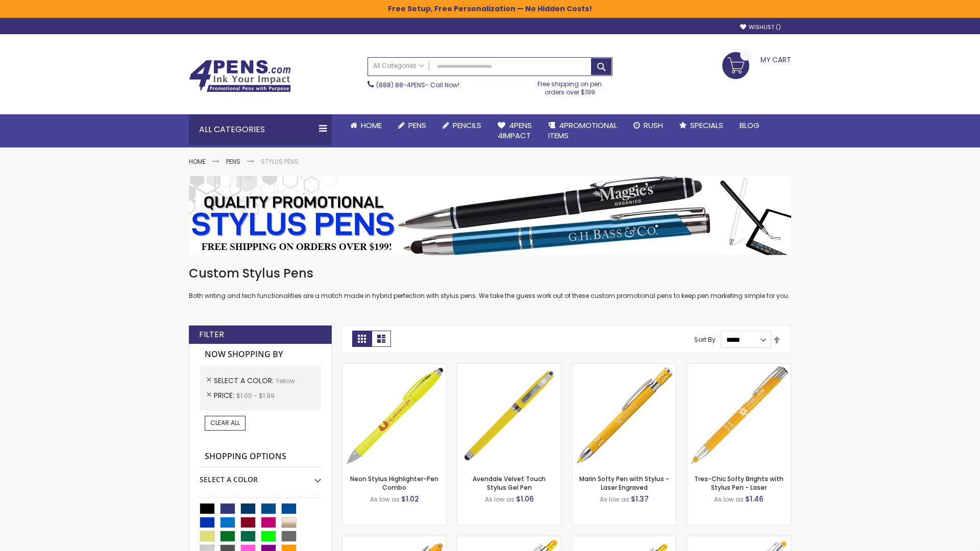 This screenshot has width=980, height=551. Describe the element at coordinates (754, 499) in the screenshot. I see `span: $1.46` at that location.